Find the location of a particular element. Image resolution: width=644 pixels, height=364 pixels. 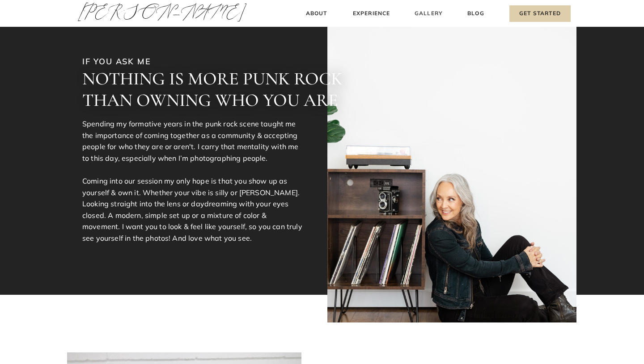

a: Get Started is located at coordinates (540, 13).